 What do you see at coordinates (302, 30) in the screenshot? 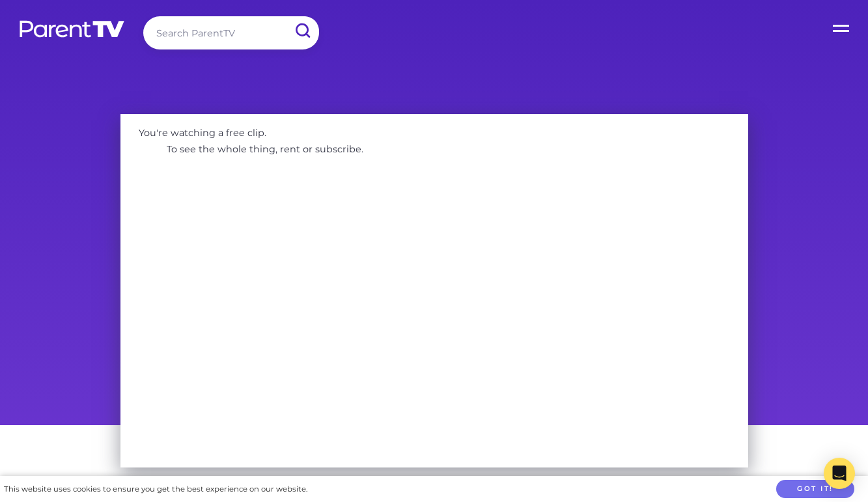
I see `input: Submit` at bounding box center [302, 30].